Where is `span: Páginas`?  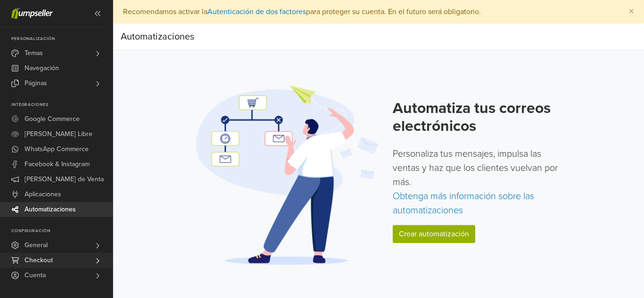 span: Páginas is located at coordinates (36, 83).